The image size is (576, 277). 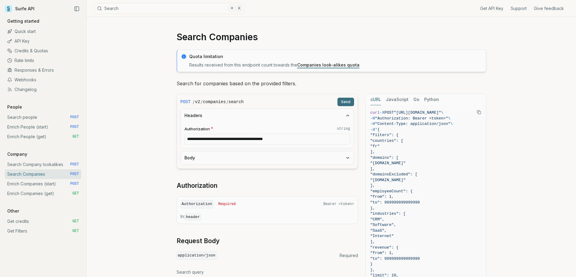 I want to click on span: "fr", so click(x=375, y=146).